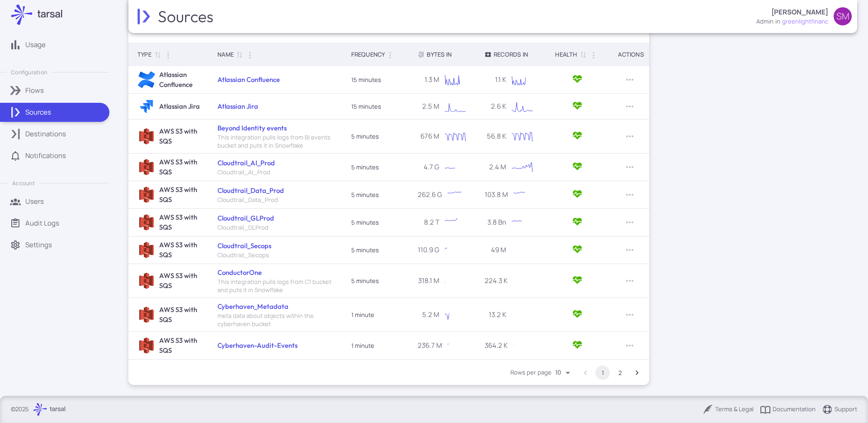  I want to click on span: greenlightfinanc, so click(805, 21).